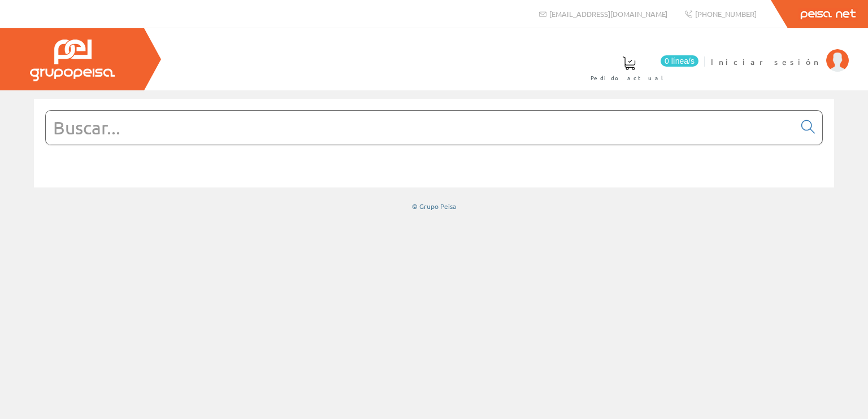 This screenshot has height=419, width=868. I want to click on span: Iniciar sesión, so click(766, 61).